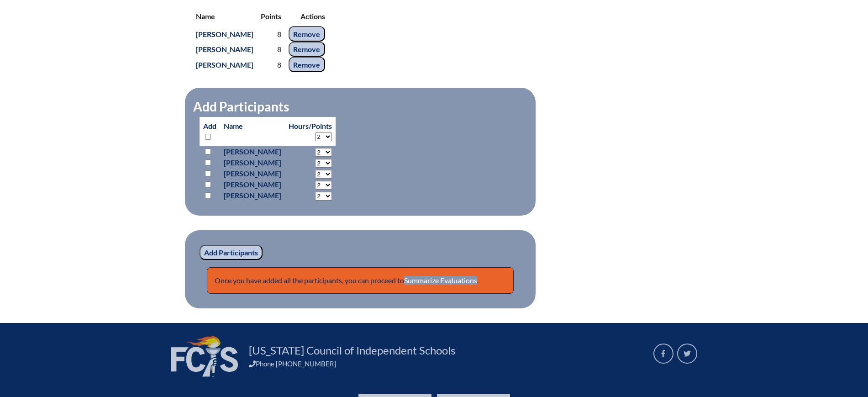  What do you see at coordinates (360, 281) in the screenshot?
I see `p: Once you have added all the participants, you can proceed to .` at bounding box center [360, 281].